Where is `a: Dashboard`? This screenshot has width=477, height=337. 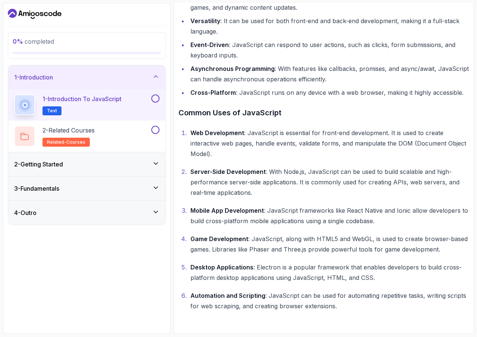 a: Dashboard is located at coordinates (35, 14).